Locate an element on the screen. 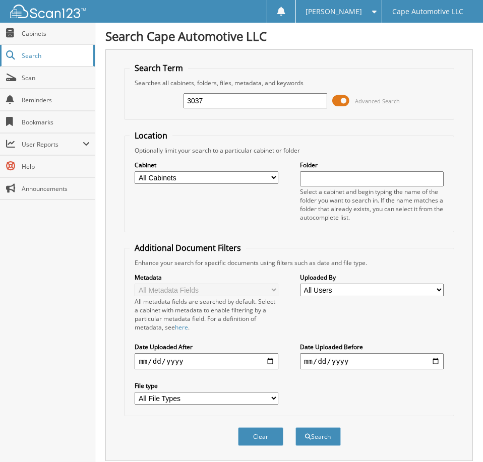 The height and width of the screenshot is (462, 483). div: Enhance your search for specific documents using filters such as date and file type. is located at coordinates (289, 263).